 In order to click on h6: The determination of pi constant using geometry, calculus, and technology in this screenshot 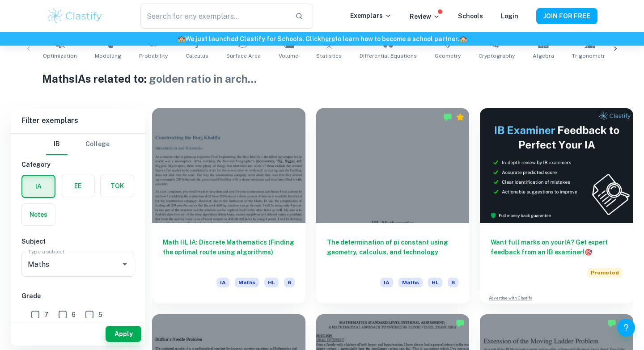, I will do `click(393, 252)`.